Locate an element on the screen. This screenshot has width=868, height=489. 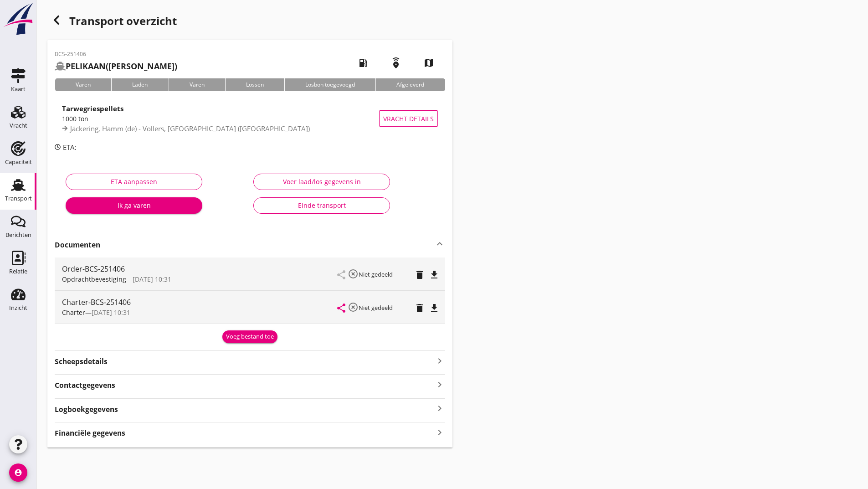
img: logo-small.a267ee39.svg is located at coordinates (18, 19).